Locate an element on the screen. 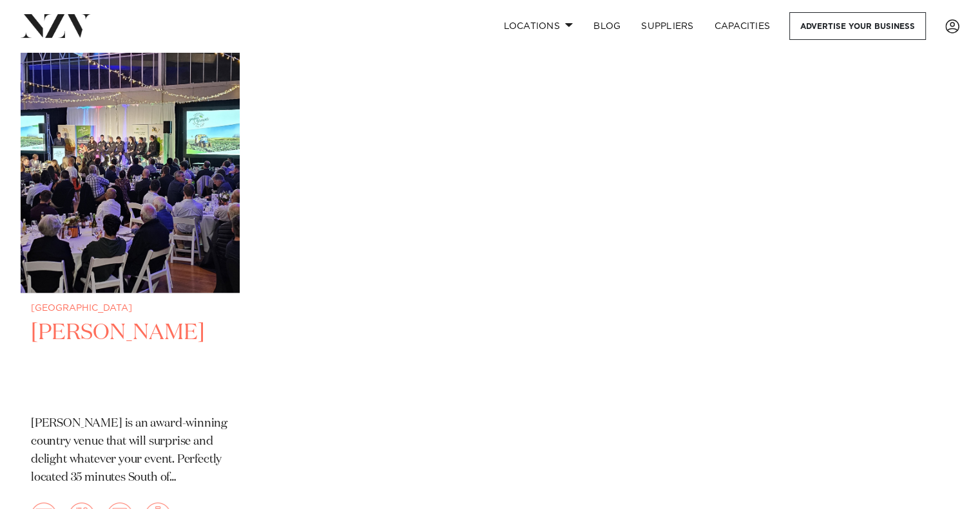 The height and width of the screenshot is (509, 980). a: Advertise your business is located at coordinates (857, 26).